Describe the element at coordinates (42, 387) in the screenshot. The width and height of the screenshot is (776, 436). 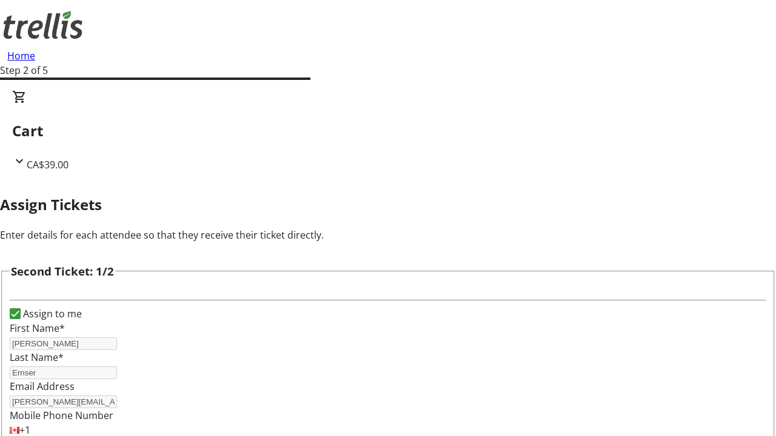
I see `label: Email Address` at that location.